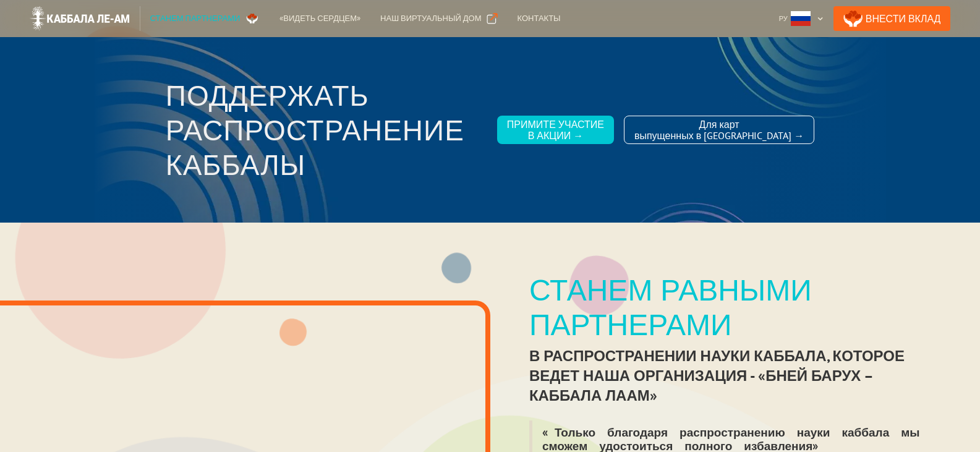  Describe the element at coordinates (735, 376) in the screenshot. I see `div: в распространении науки каббала, которое ведет наша организация - «Бней Барух – Каббала лаАм»` at that location.